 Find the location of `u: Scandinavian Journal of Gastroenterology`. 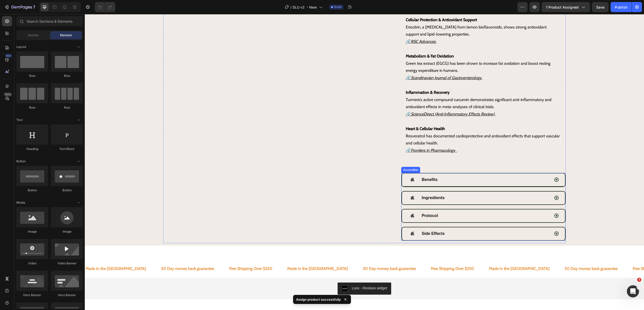

u: Scandinavian Journal of Gastroenterology is located at coordinates (362, 63).